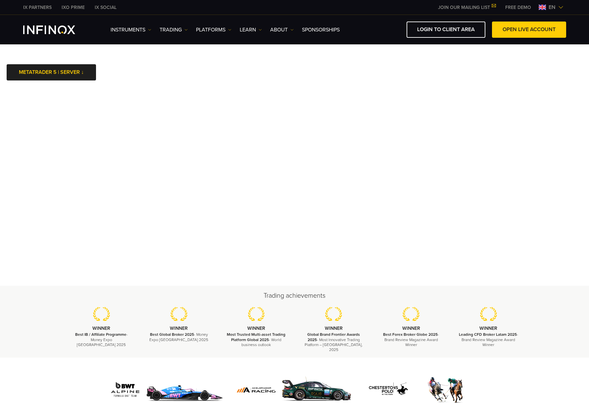 This screenshot has width=589, height=403. Describe the element at coordinates (488, 334) in the screenshot. I see `strong: Leading CFD Broker Latam 2025` at that location.